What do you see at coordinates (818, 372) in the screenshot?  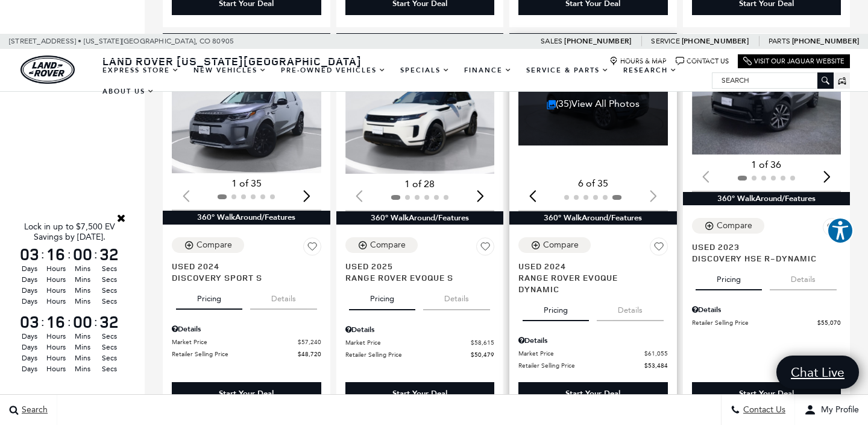 I see `a: Chat Live` at bounding box center [818, 372].